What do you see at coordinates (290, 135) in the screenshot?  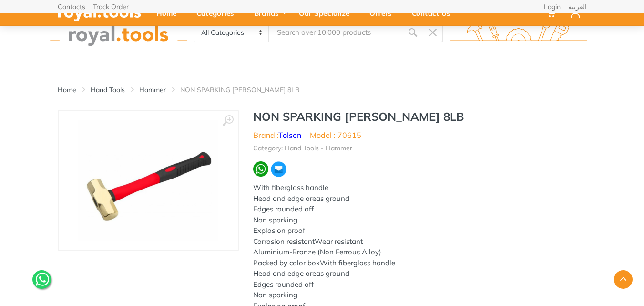 I see `a: Tolsen` at bounding box center [290, 135].